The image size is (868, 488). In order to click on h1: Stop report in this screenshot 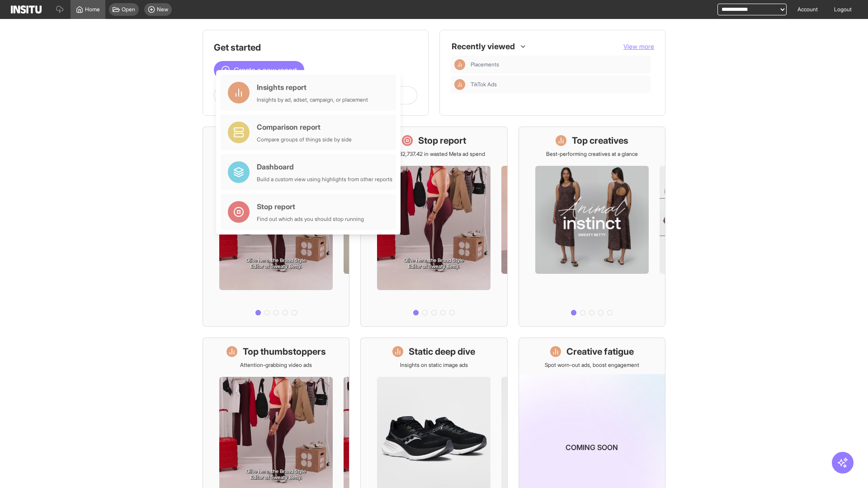, I will do `click(442, 141)`.